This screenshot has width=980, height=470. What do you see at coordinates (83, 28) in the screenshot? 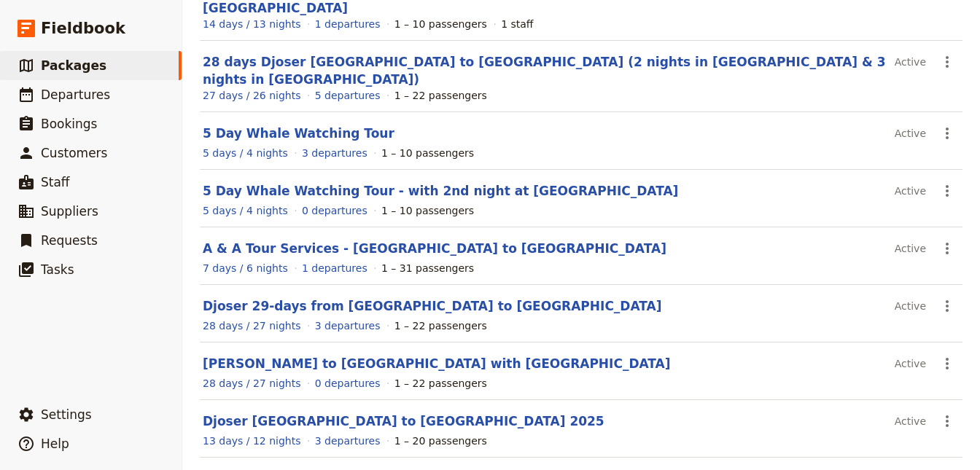
I see `span: Fieldbook` at bounding box center [83, 28].